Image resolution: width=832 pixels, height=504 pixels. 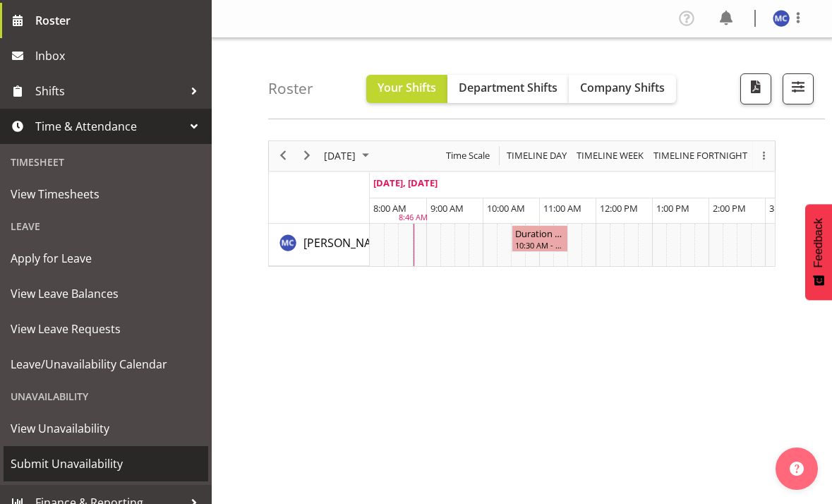 I want to click on button: Next, so click(x=307, y=155).